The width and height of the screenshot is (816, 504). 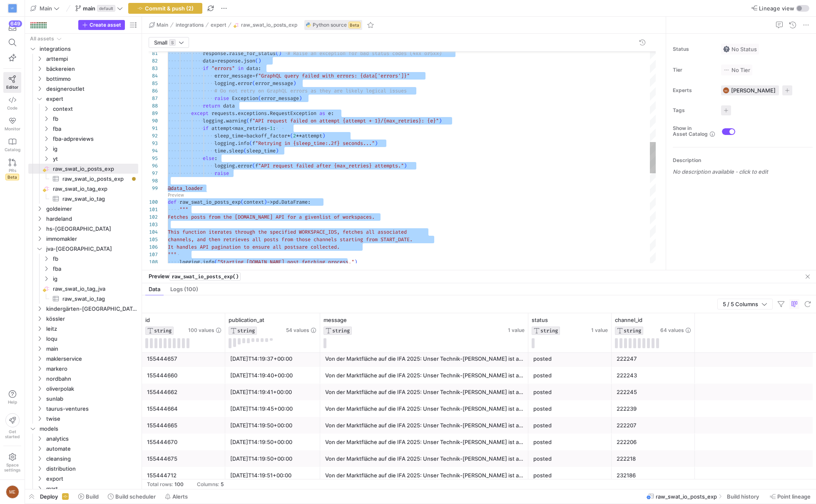 I want to click on span: raise, so click(x=221, y=173).